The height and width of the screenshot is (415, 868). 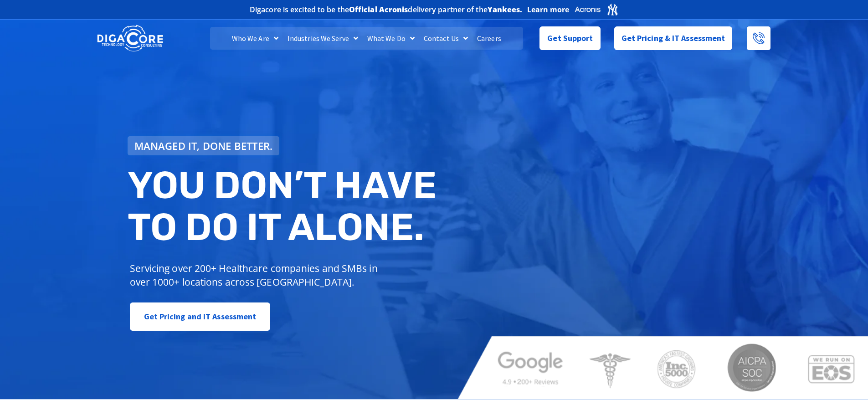 What do you see at coordinates (200, 317) in the screenshot?
I see `span: Get Pricing and IT Assessment` at bounding box center [200, 317].